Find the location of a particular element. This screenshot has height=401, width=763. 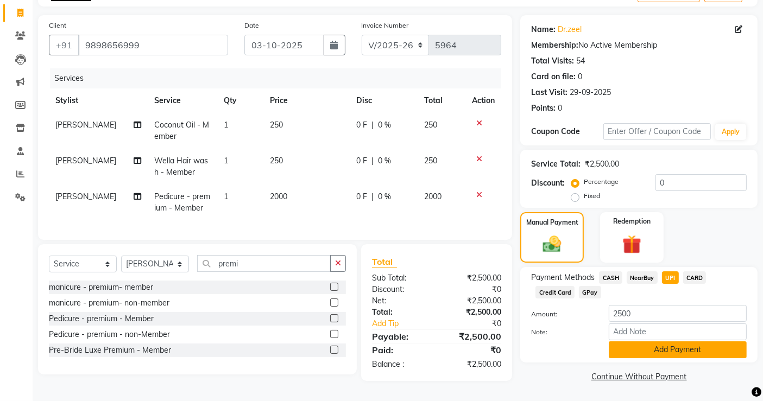

div: No Active Membership is located at coordinates (638, 45).